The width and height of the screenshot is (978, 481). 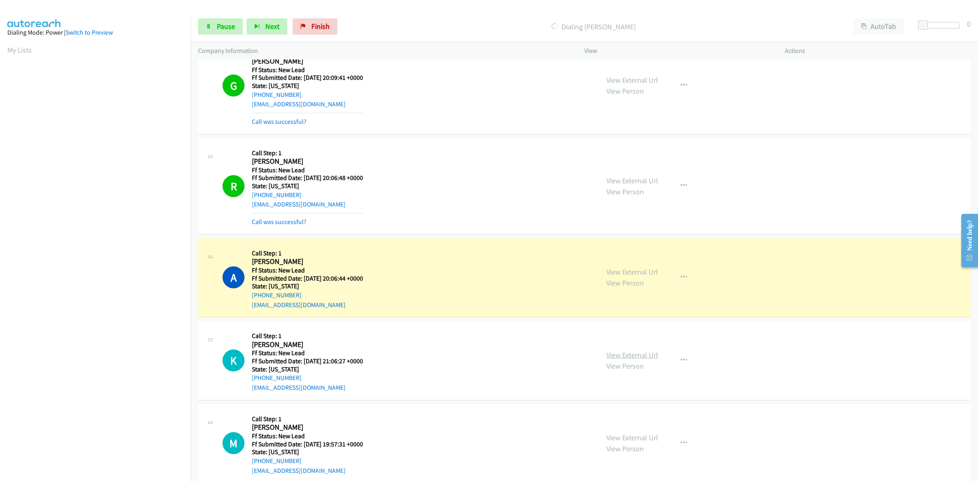 What do you see at coordinates (221, 26) in the screenshot?
I see `a: Pause` at bounding box center [221, 26].